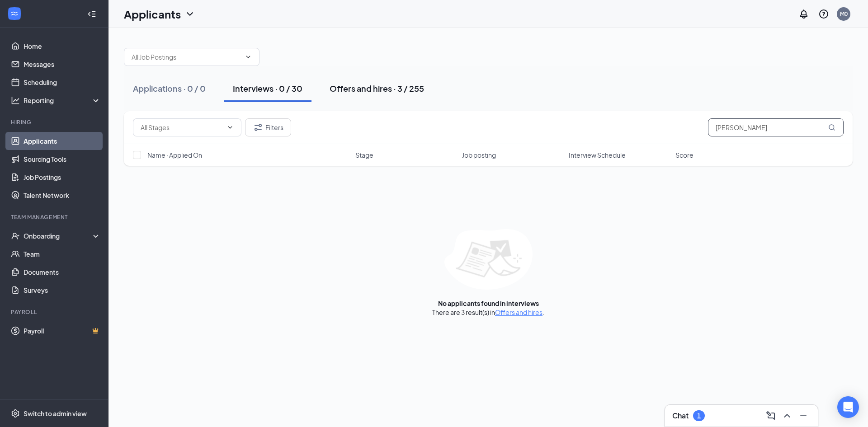 The image size is (868, 427). What do you see at coordinates (15, 414) in the screenshot?
I see `svg: Settings` at bounding box center [15, 414].